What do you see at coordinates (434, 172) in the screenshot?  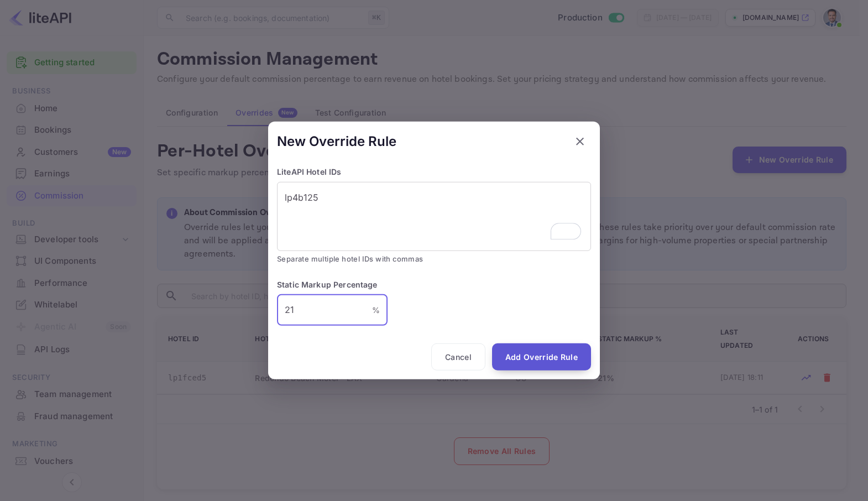 I see `p: LiteAPI Hotel IDs` at bounding box center [434, 172].